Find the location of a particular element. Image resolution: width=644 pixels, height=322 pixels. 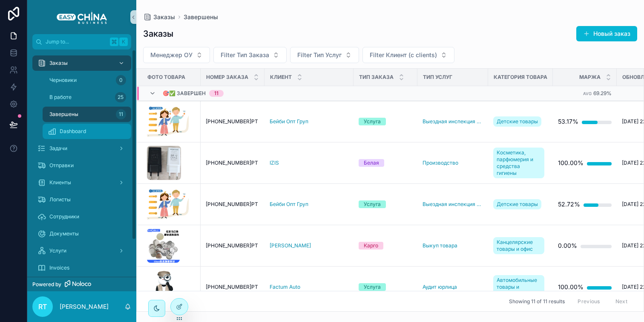

span: Клиенты is located at coordinates (60, 182).